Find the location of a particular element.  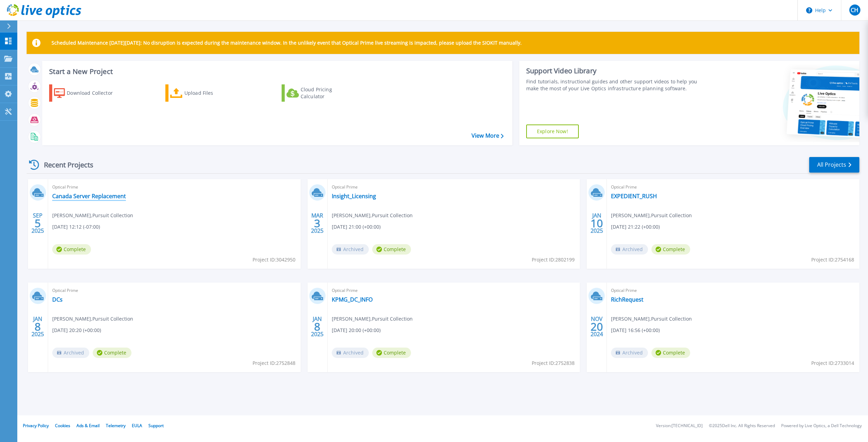

a: Privacy Policy is located at coordinates (36, 426).